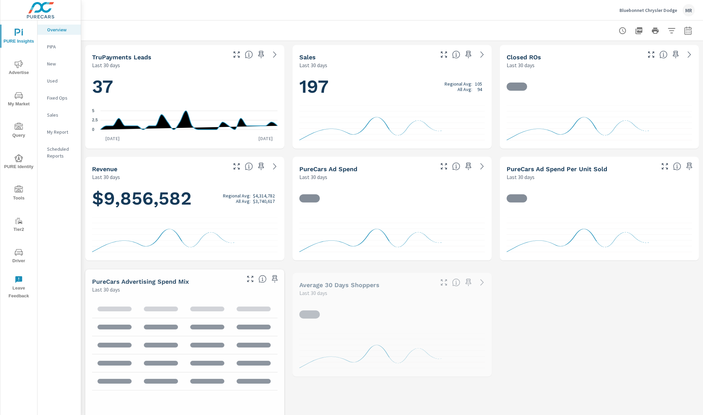 This screenshot has height=415, width=703. I want to click on h5: PureCars Advertising Spend Mix, so click(141, 281).